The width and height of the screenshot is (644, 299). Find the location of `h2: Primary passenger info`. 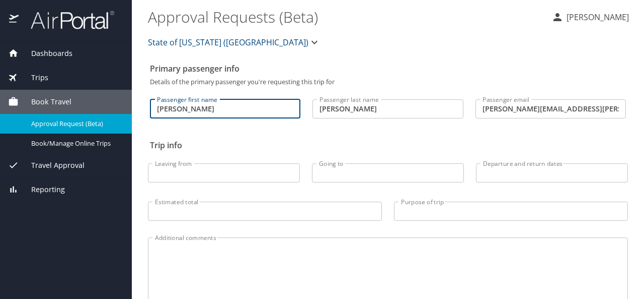

h2: Primary passenger info is located at coordinates (388, 69).